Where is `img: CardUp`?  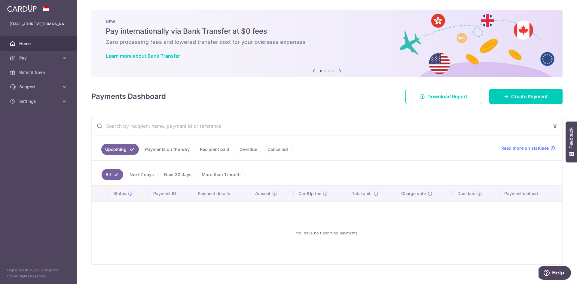
img: CardUp is located at coordinates (22, 8).